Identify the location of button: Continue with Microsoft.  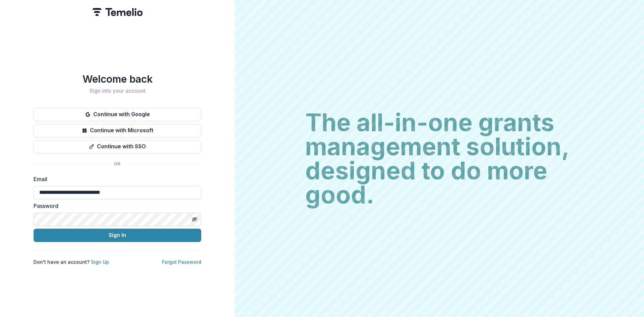
(117, 131).